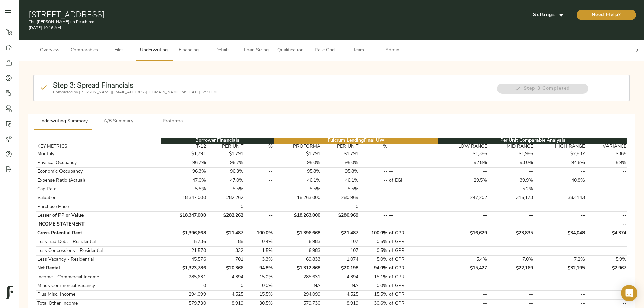 The width and height of the screenshot is (644, 308). What do you see at coordinates (98, 251) in the screenshot?
I see `td: Less Concessions - Residential` at bounding box center [98, 251].